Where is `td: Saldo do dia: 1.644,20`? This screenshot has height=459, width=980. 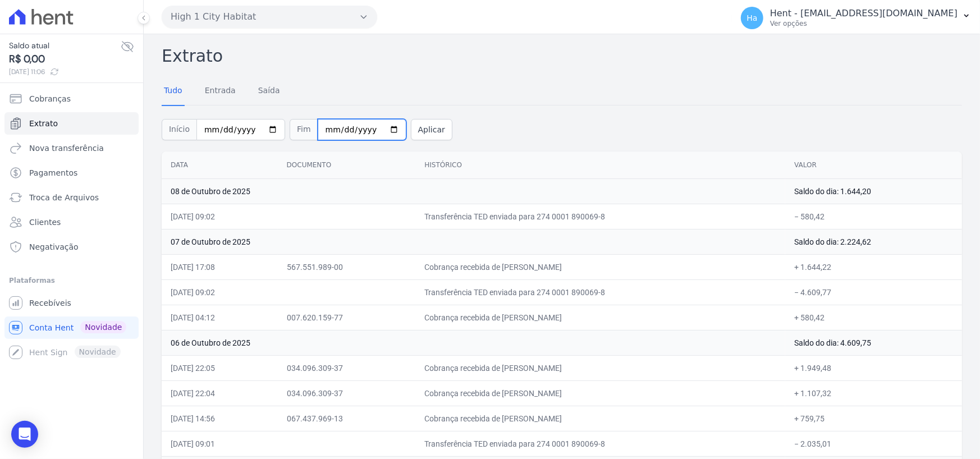
td: Saldo do dia: 1.644,20 is located at coordinates (874, 191).